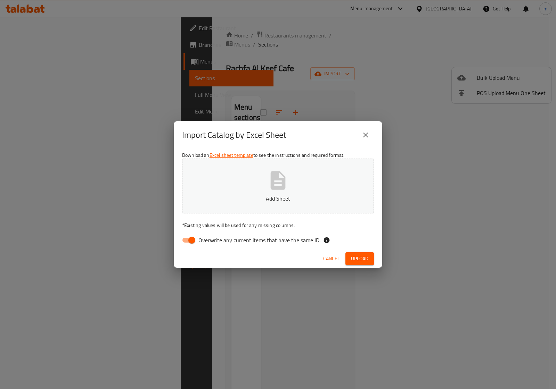  I want to click on p: Add Sheet, so click(278, 199).